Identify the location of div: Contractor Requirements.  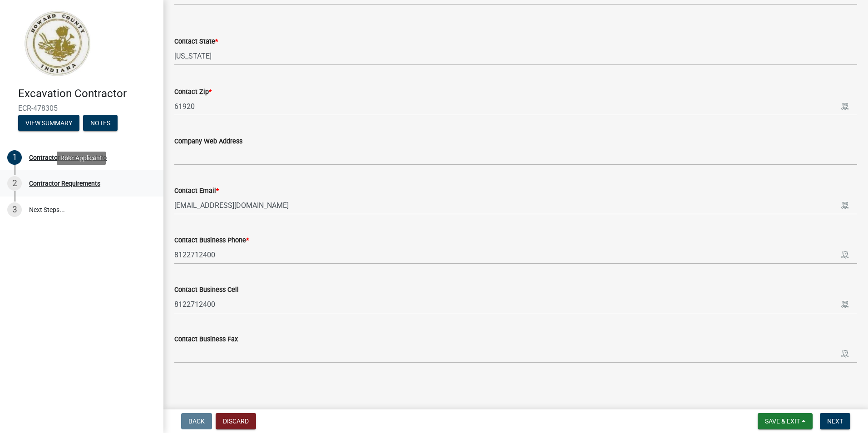
(64, 183).